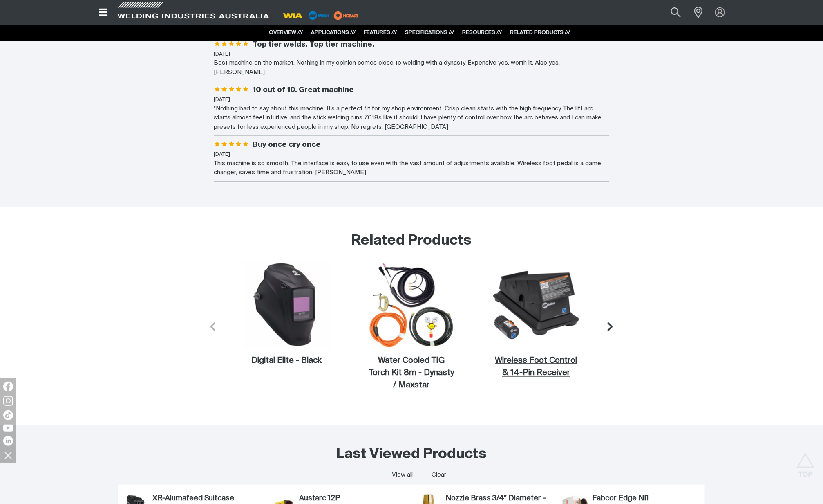 This screenshot has height=504, width=823. Describe the element at coordinates (412, 60) in the screenshot. I see `li: Top tier welds. Top tier machine. - 5` at that location.